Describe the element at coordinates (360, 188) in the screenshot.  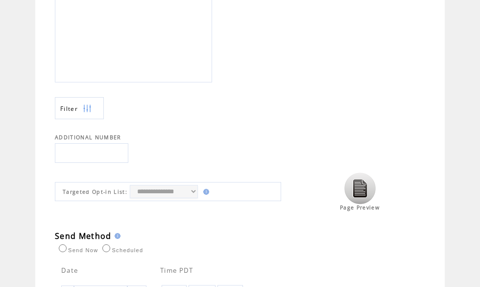
I see `img: Click to view the page preview` at that location.